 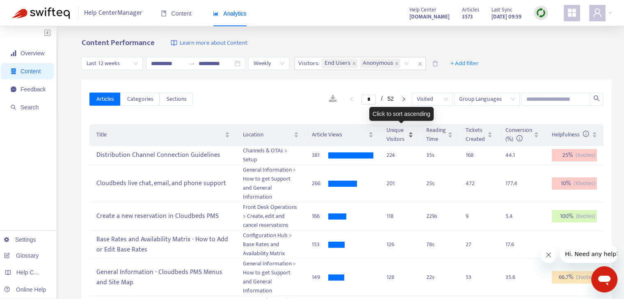 What do you see at coordinates (216, 14) in the screenshot?
I see `span: area-chart` at bounding box center [216, 14].